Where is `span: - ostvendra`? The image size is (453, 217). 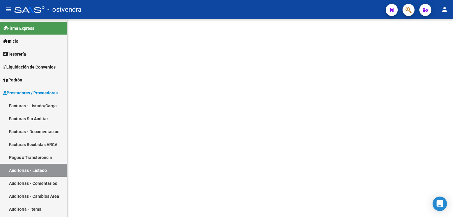 span: - ostvendra is located at coordinates (64, 10).